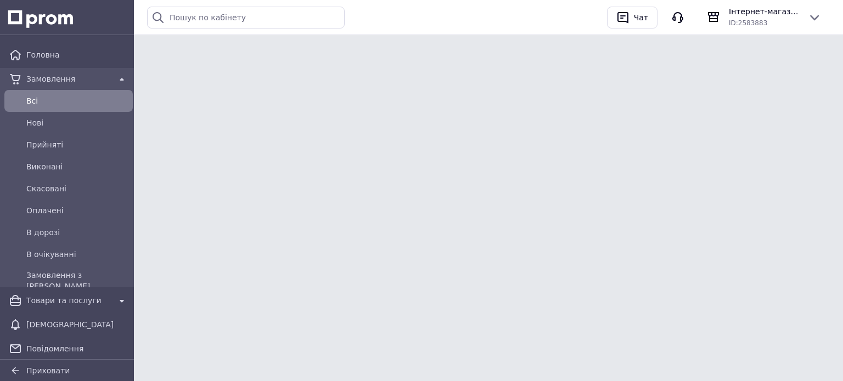 Image resolution: width=843 pixels, height=381 pixels. What do you see at coordinates (77, 167) in the screenshot?
I see `span: Виконані` at bounding box center [77, 167].